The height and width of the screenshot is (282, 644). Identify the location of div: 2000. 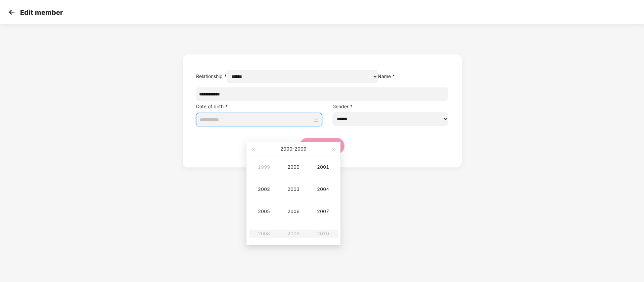
(293, 167).